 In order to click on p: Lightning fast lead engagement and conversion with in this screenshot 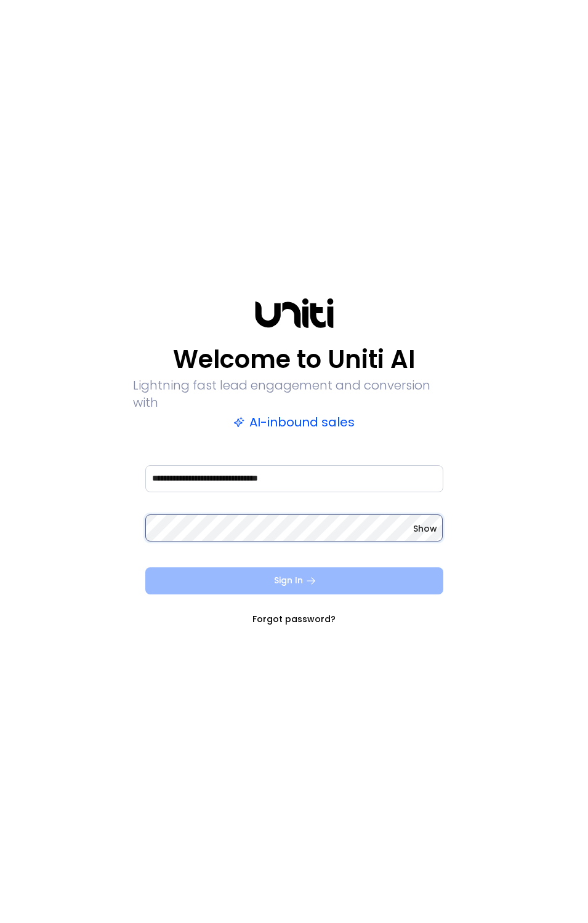, I will do `click(294, 394)`.